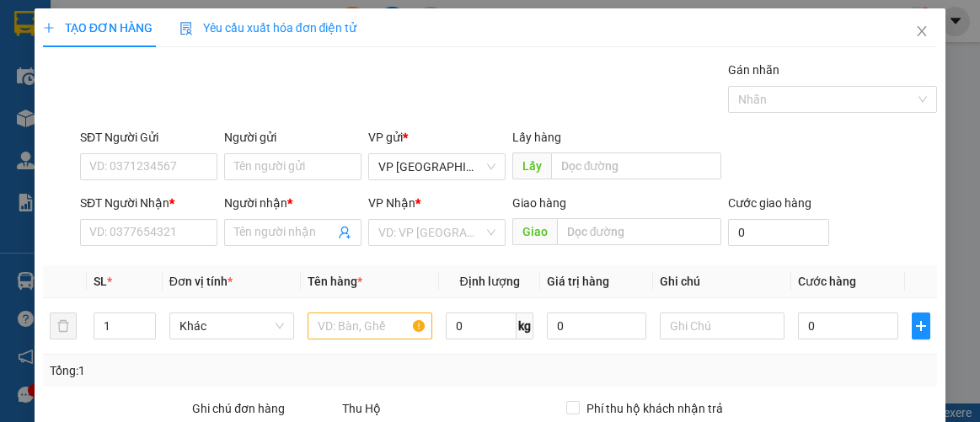  I want to click on span: kg, so click(525, 326).